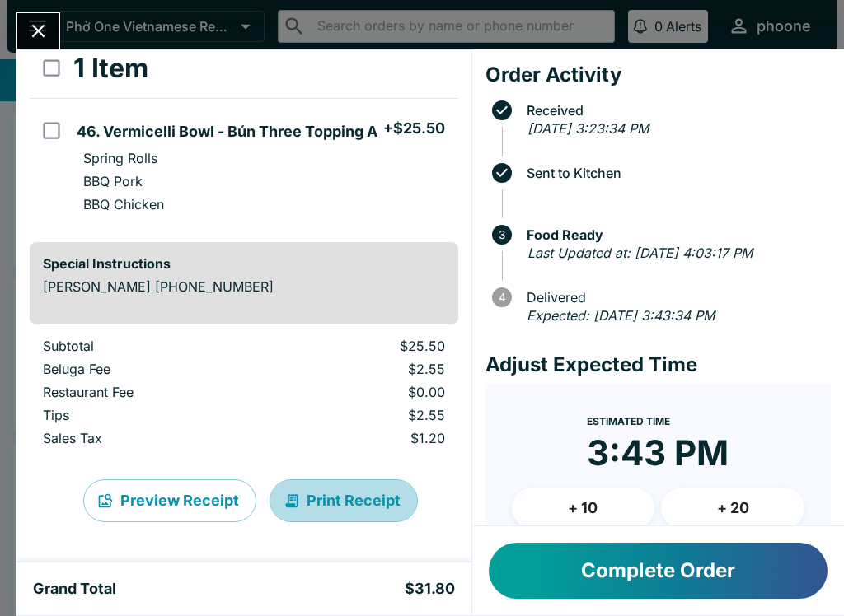 The width and height of the screenshot is (844, 616). Describe the element at coordinates (363, 438) in the screenshot. I see `p: $1.20` at that location.